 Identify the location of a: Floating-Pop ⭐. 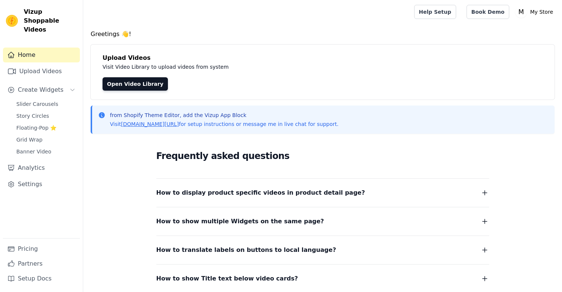
(46, 128).